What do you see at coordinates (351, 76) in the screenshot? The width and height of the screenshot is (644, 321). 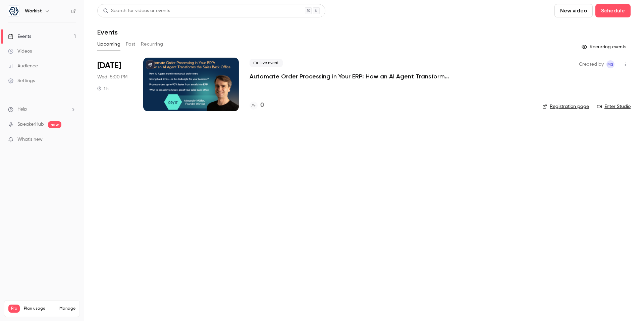 I see `p: Automate Order Processing in Your ERP: How an AI Agent Transforms the Sales Back Office` at bounding box center [351, 76].